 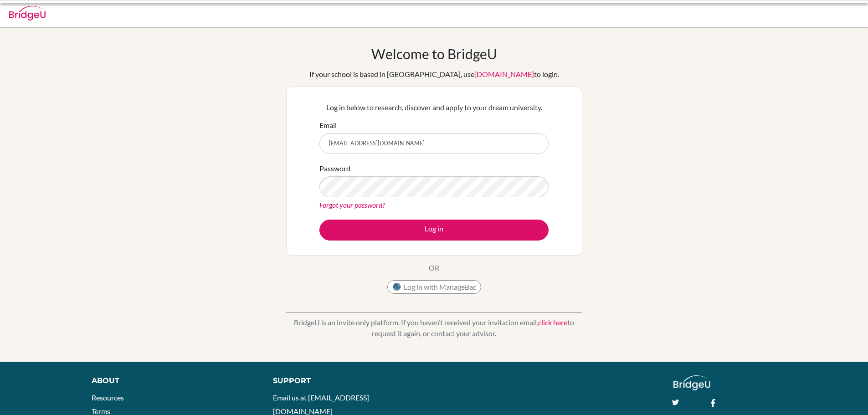 What do you see at coordinates (553, 322) in the screenshot?
I see `a: click here` at bounding box center [553, 322].